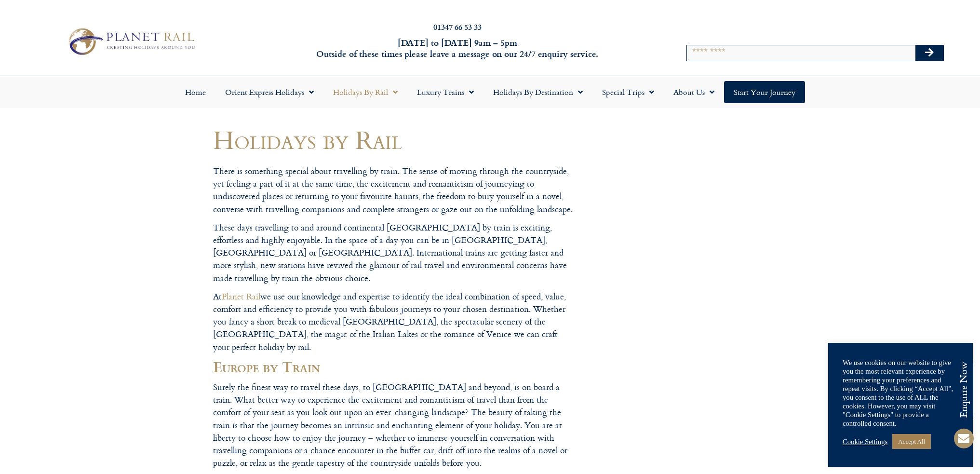 The image size is (980, 474). Describe the element at coordinates (269, 92) in the screenshot. I see `a: Orient Express Holidays` at that location.